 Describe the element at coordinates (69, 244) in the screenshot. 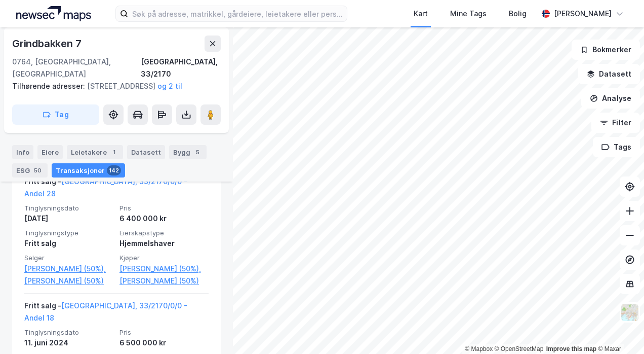

I see `div: Fritt salg` at that location.